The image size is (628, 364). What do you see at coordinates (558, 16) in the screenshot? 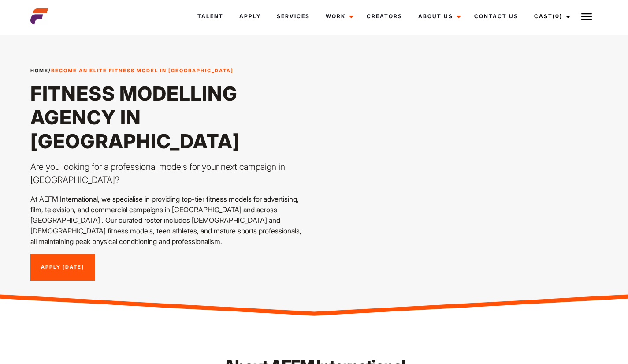
I see `span: (0)` at bounding box center [558, 16].